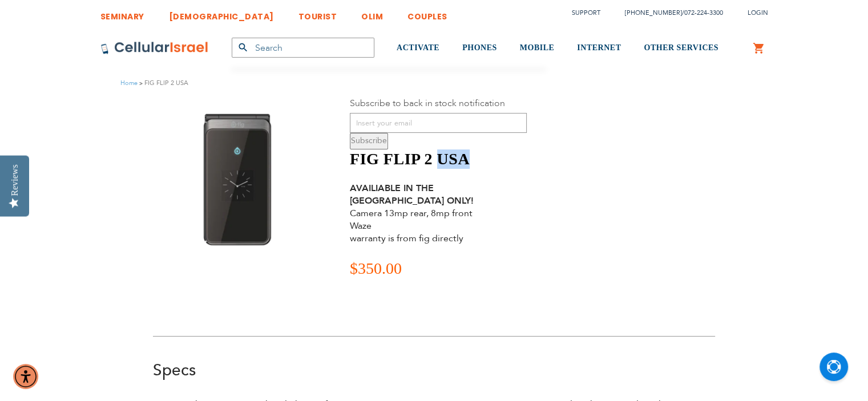  I want to click on span: $350.00, so click(376, 268).